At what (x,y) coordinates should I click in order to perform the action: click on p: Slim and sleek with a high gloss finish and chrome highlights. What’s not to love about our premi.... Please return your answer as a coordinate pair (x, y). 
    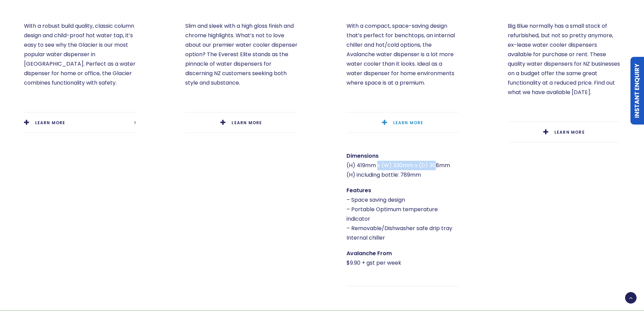
    Looking at the image, I should click on (242, 54).